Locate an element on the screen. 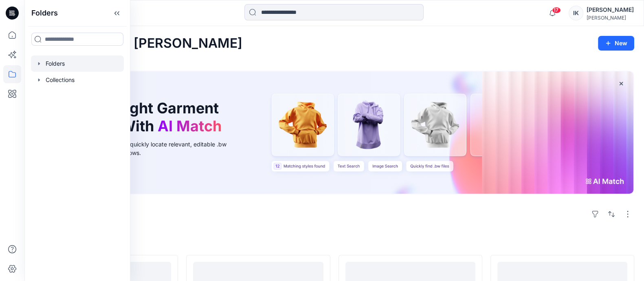 The height and width of the screenshot is (281, 644). h1: Find the Right Garment Instantly With is located at coordinates (140, 117).